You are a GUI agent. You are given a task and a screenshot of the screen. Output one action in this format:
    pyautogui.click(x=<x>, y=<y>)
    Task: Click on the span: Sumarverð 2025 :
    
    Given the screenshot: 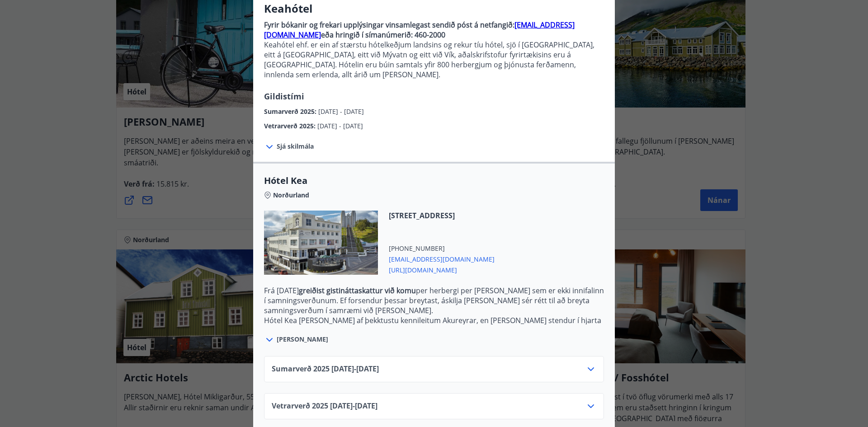 What is the action you would take?
    pyautogui.click(x=291, y=111)
    